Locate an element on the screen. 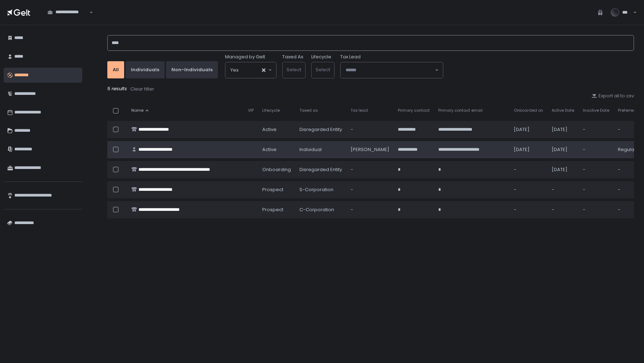  label: Taxed As is located at coordinates (293, 57).